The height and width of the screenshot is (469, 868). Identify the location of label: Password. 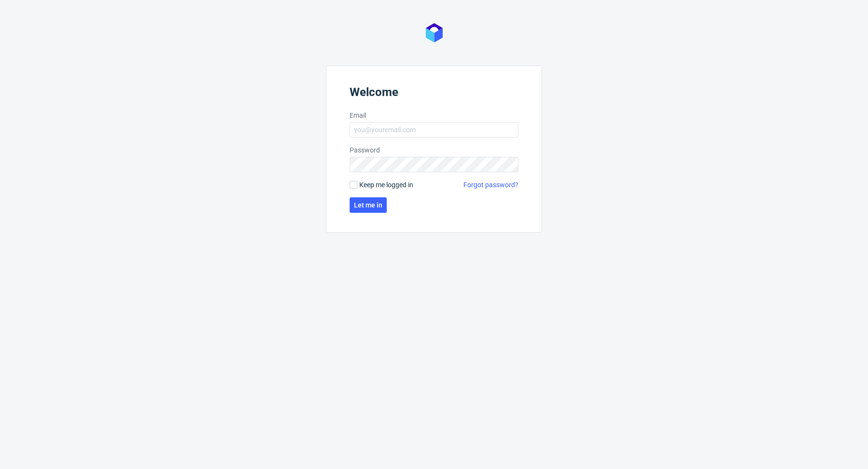
(434, 150).